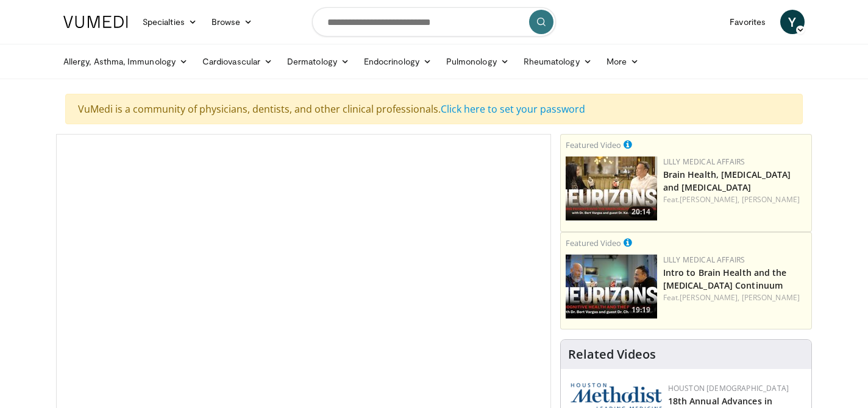 The image size is (868, 408). What do you see at coordinates (477, 62) in the screenshot?
I see `a: Pulmonology` at bounding box center [477, 62].